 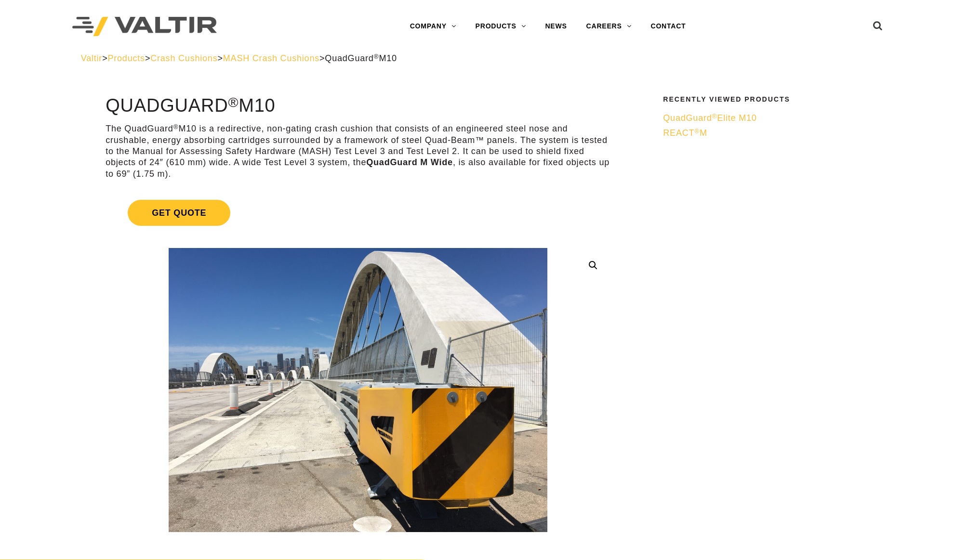 What do you see at coordinates (358, 151) in the screenshot?
I see `p: The QuadGuard M10 is a redirective, non-gating crash cushion that consists of an engineered steel...` at bounding box center [358, 151].